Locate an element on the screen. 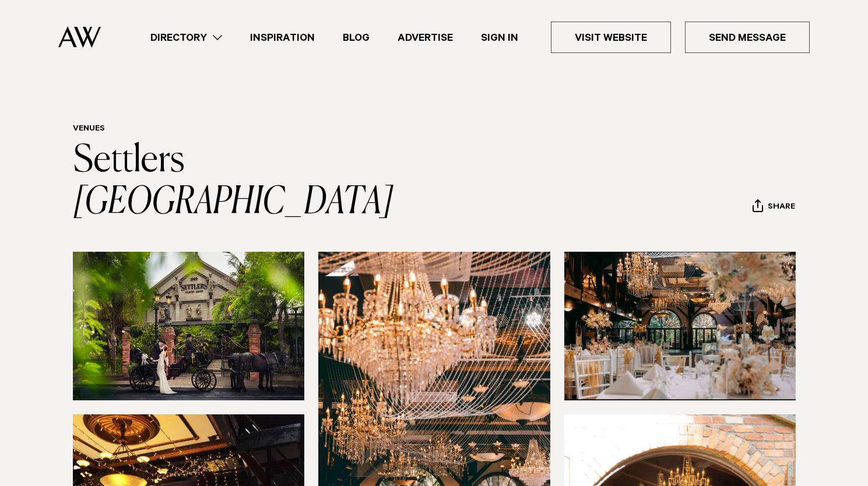 This screenshot has height=486, width=868. a: Blog is located at coordinates (356, 37).